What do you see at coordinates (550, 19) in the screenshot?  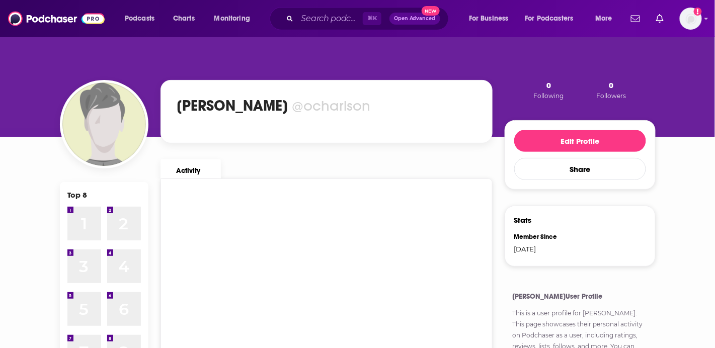 I see `span: For Podcasters` at bounding box center [550, 19].